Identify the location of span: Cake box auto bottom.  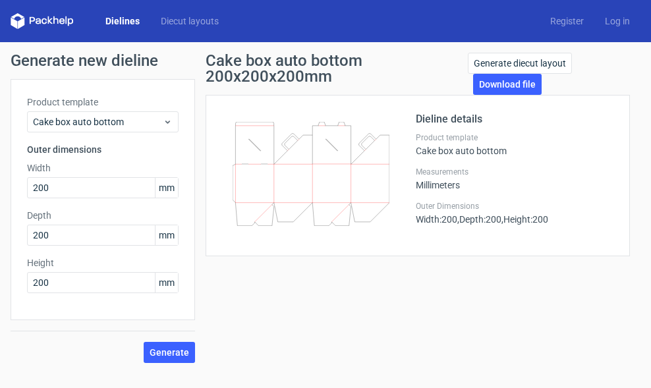
(98, 122).